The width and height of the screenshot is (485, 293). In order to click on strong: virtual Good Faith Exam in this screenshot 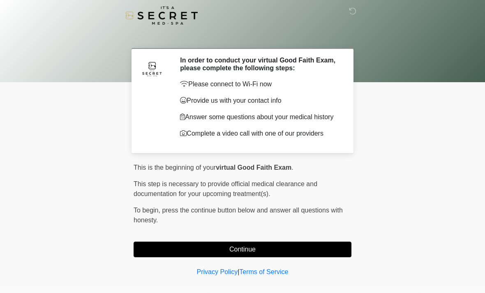, I will do `click(254, 167)`.